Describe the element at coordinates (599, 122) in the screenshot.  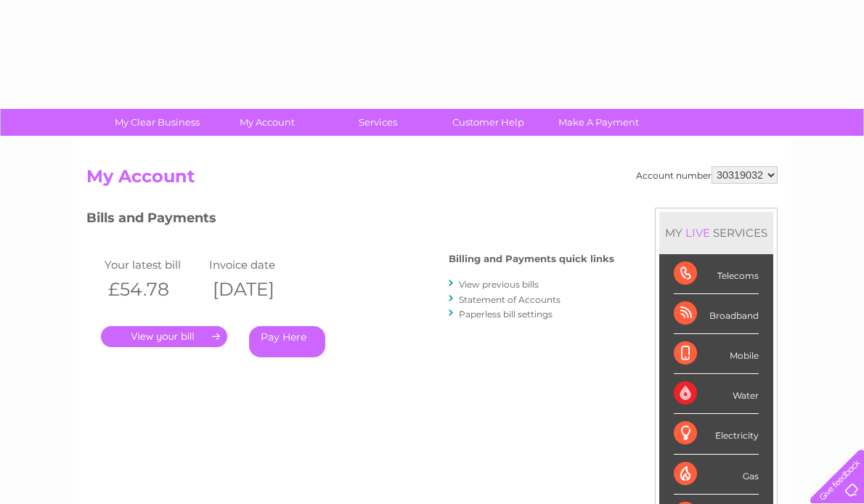
I see `a: Make A Payment` at that location.